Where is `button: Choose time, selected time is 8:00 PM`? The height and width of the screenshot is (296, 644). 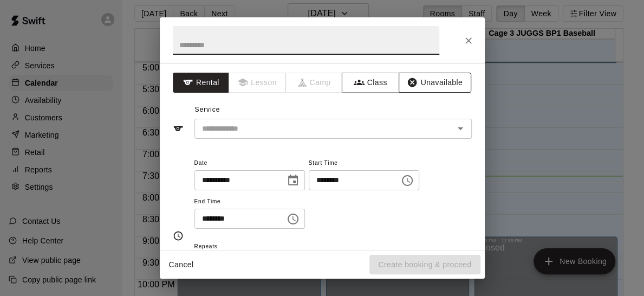
button: Choose time, selected time is 8:00 PM is located at coordinates (407, 180).